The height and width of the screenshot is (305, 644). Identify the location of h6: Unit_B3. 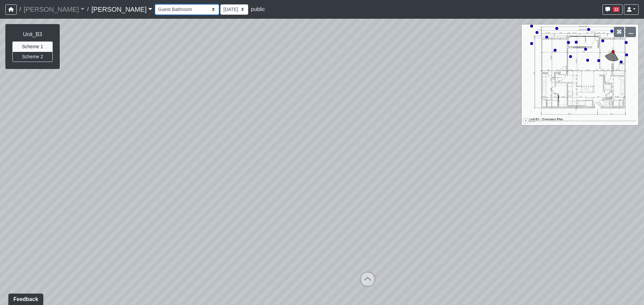
(32, 34).